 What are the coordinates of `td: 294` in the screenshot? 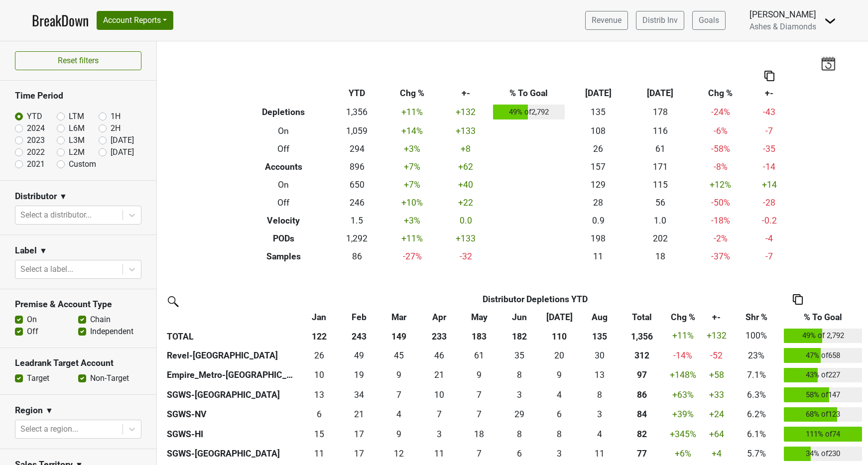 It's located at (356, 149).